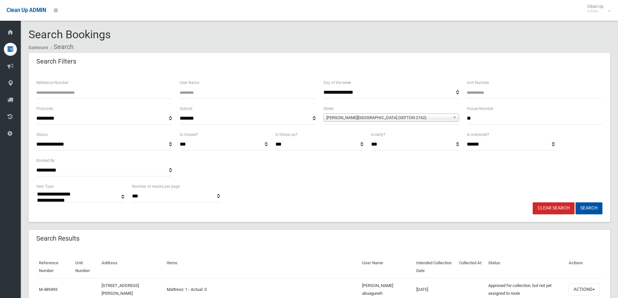 The height and width of the screenshot is (298, 618). What do you see at coordinates (378, 135) in the screenshot?
I see `label: Is early?` at bounding box center [378, 135].